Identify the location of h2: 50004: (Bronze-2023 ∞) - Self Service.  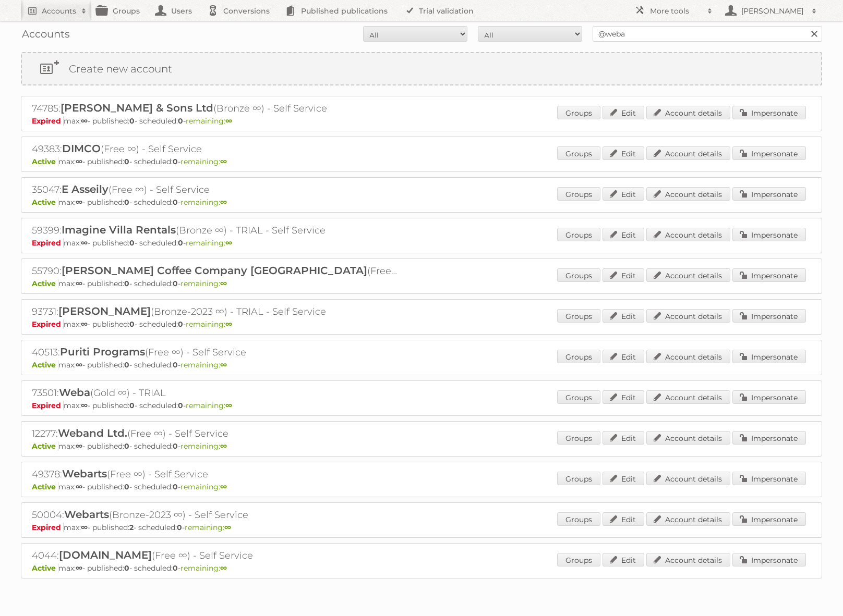
(214, 515).